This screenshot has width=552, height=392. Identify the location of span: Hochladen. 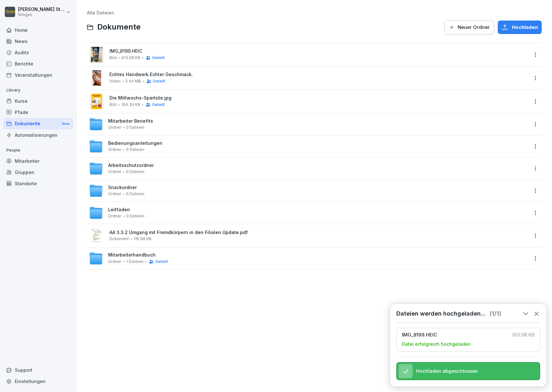
(525, 28).